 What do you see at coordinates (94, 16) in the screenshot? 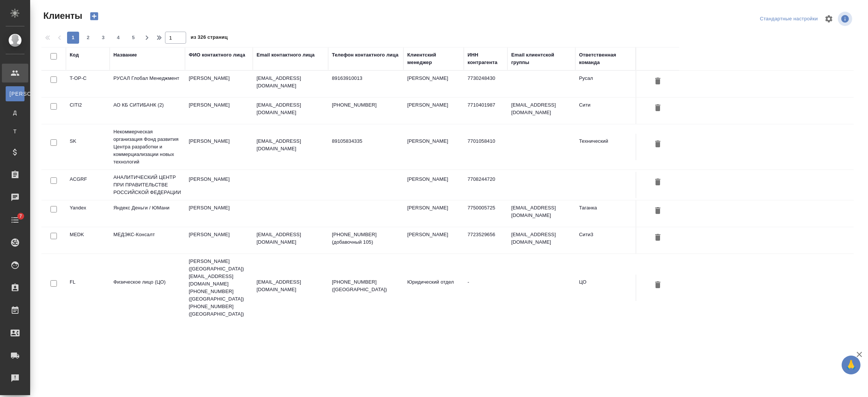
I see `button: Создать` at bounding box center [94, 16].